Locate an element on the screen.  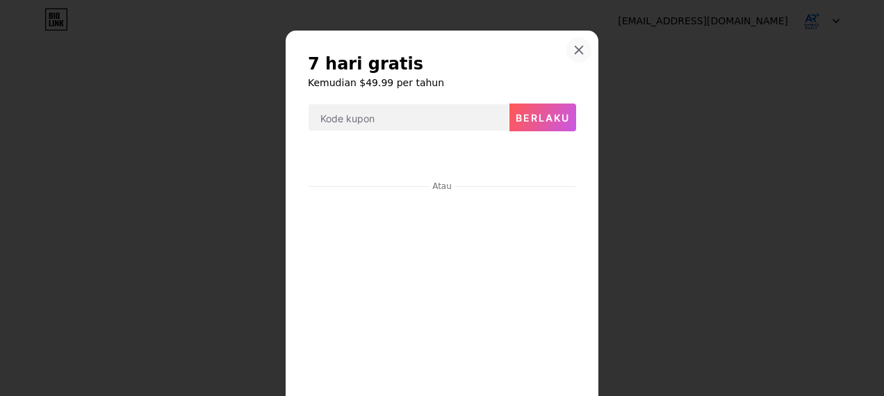
h6: Kemudian $49.99 per tahun is located at coordinates (442, 83).